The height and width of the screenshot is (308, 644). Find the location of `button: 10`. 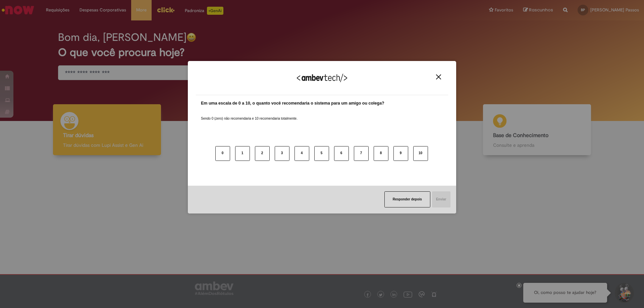

button: 10 is located at coordinates (420, 153).